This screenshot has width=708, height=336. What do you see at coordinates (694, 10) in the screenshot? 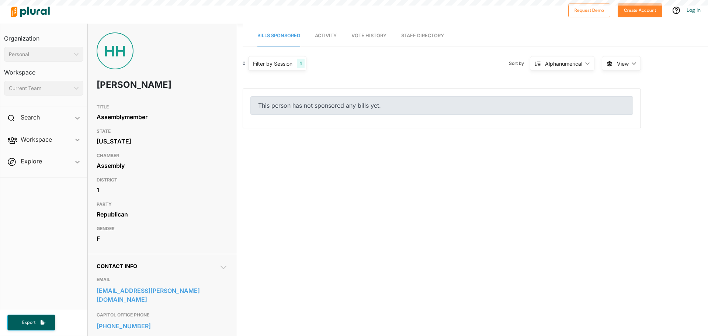
I see `a: Log In` at bounding box center [694, 10].